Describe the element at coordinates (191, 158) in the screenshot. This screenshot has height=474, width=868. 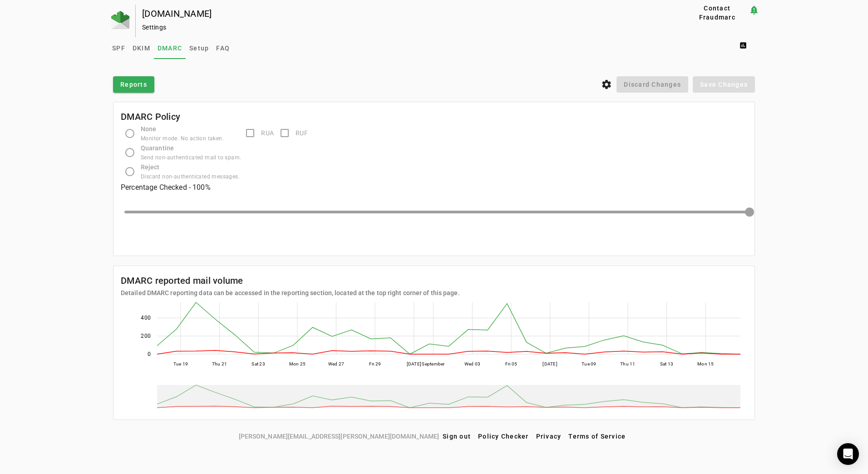
I see `div: Send non-authenticated mail to spam.` at that location.